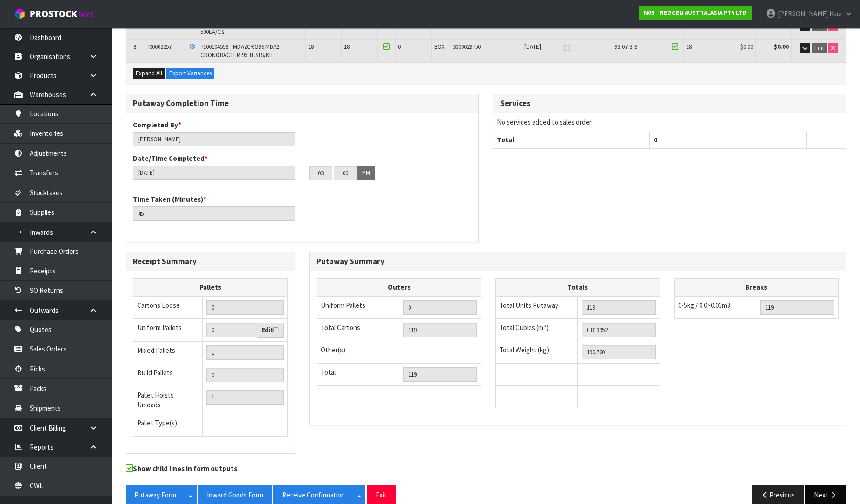 The height and width of the screenshot is (504, 860). I want to click on td: Total Units Putaway, so click(537, 308).